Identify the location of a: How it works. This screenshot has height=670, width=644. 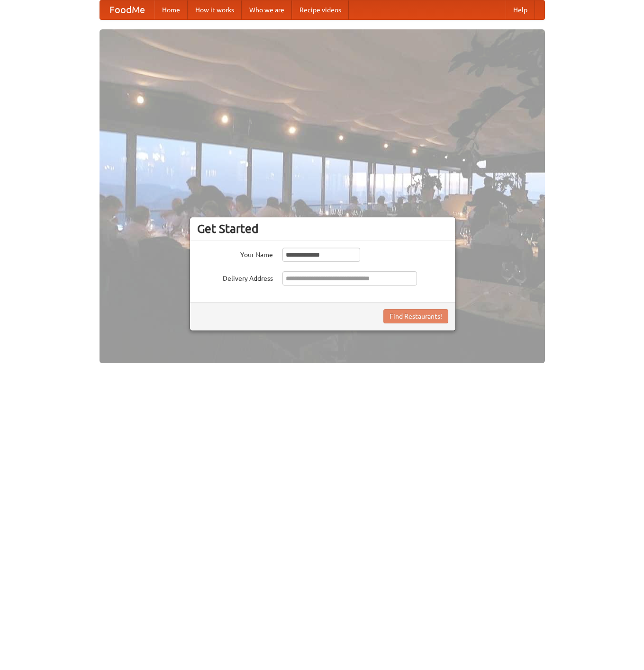
(214, 10).